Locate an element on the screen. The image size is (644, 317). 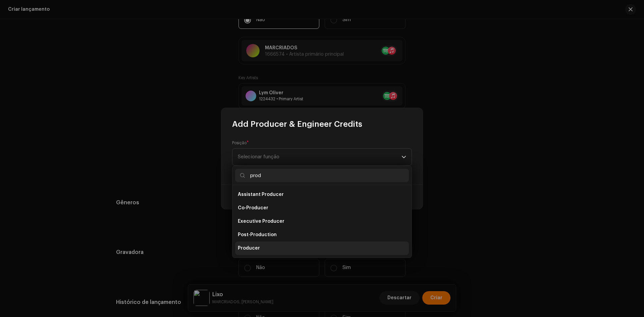
span: Post-Production is located at coordinates (257, 235).